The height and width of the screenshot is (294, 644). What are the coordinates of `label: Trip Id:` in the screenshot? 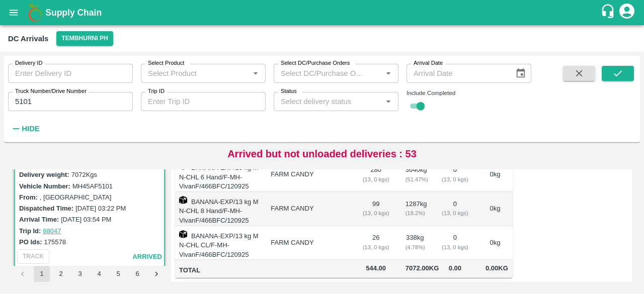 It's located at (29, 231).